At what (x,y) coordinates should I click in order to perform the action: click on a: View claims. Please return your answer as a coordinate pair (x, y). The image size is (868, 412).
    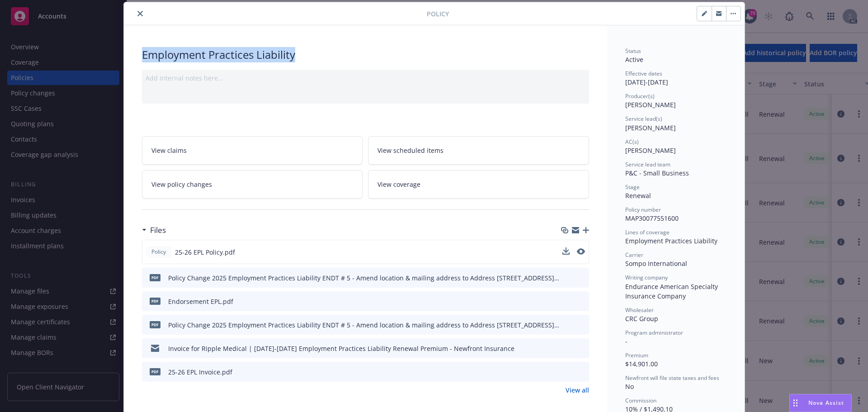
    Looking at the image, I should click on (252, 150).